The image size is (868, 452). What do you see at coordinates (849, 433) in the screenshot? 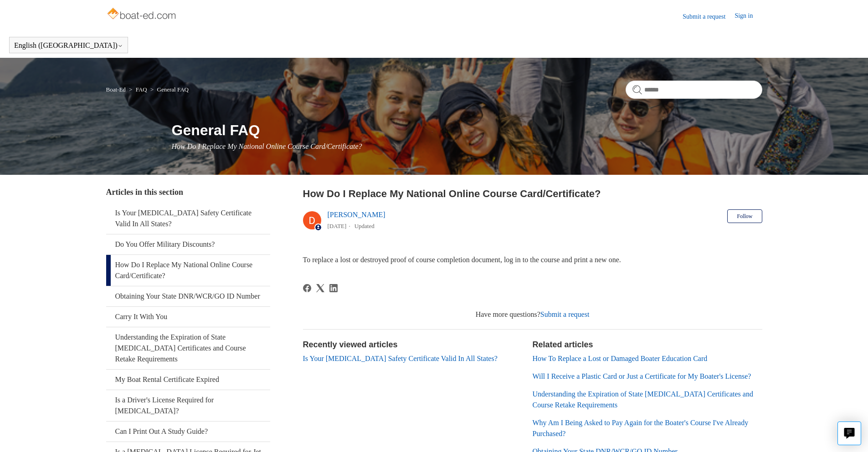
I see `button: Live chat` at bounding box center [849, 433].